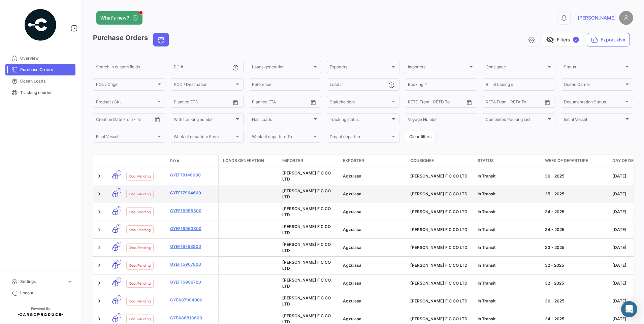 This screenshot has width=644, height=324. I want to click on span: PO #, so click(175, 161).